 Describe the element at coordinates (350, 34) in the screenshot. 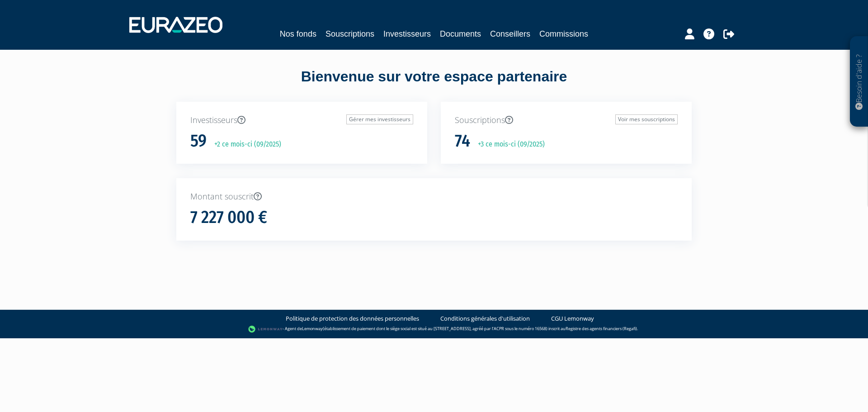

I see `a: Souscriptions` at that location.